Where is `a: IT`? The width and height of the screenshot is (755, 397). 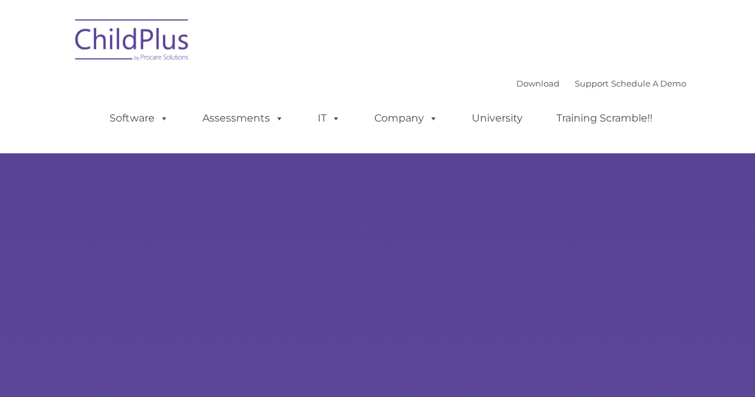 a: IT is located at coordinates (329, 118).